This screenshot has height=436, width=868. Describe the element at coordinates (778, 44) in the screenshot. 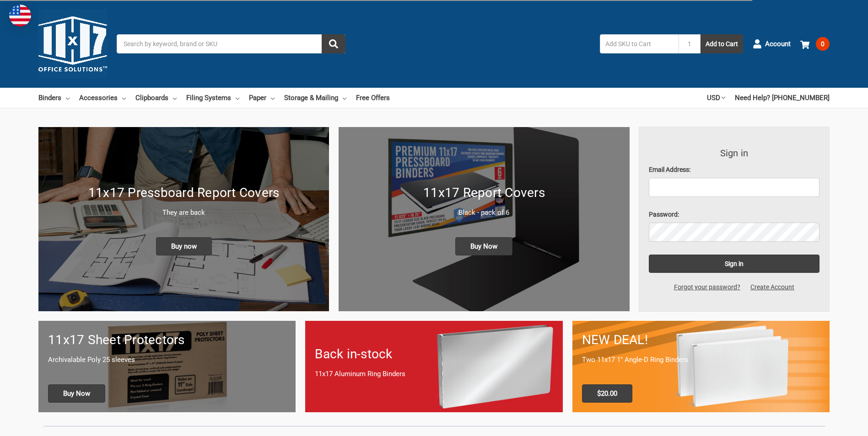

I see `span: Account` at that location.